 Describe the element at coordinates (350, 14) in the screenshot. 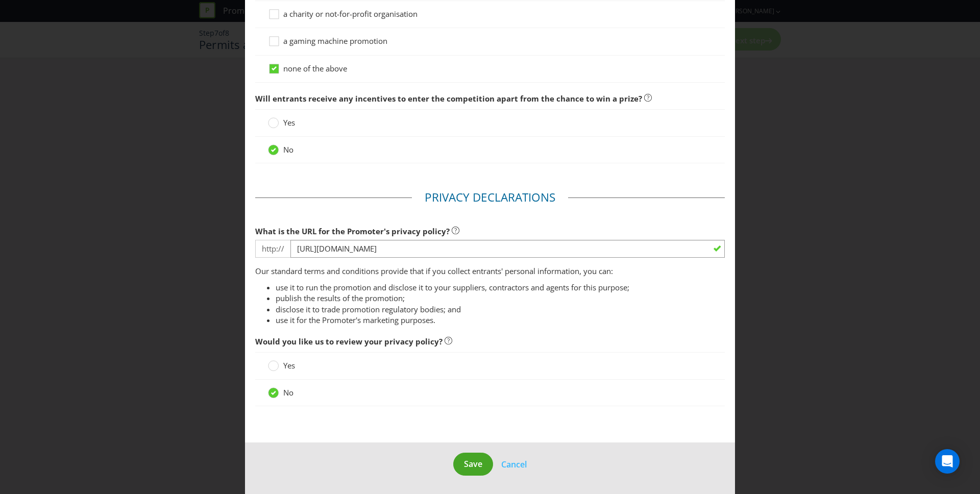

I see `span: a charity or not-for-profit organisation` at that location.